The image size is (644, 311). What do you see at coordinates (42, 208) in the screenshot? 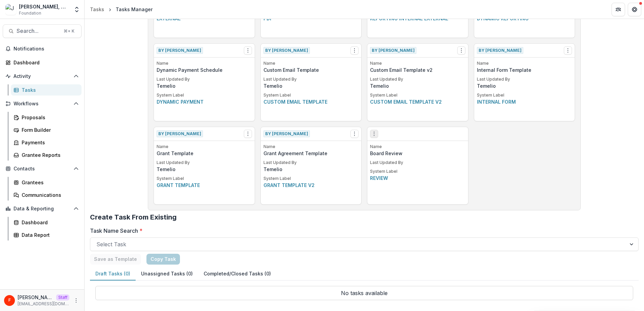
I see `span: Data & Reporting` at bounding box center [42, 208].